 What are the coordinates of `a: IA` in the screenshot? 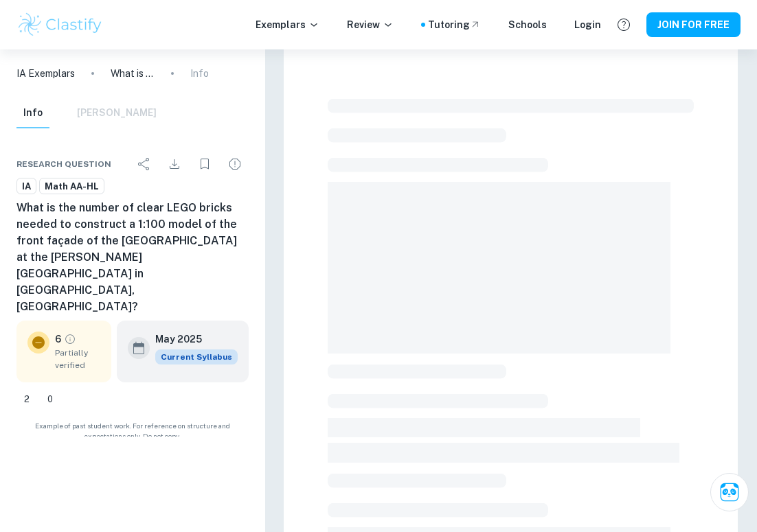 It's located at (26, 186).